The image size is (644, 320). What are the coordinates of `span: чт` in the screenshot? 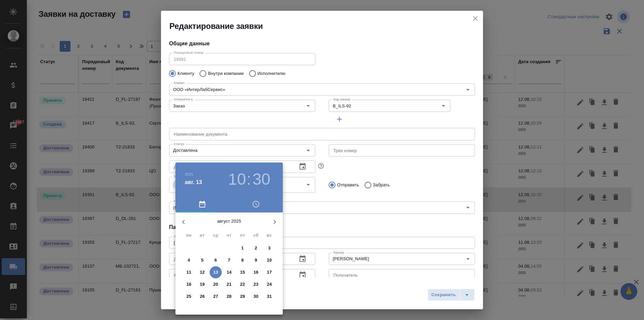 It's located at (229, 235).